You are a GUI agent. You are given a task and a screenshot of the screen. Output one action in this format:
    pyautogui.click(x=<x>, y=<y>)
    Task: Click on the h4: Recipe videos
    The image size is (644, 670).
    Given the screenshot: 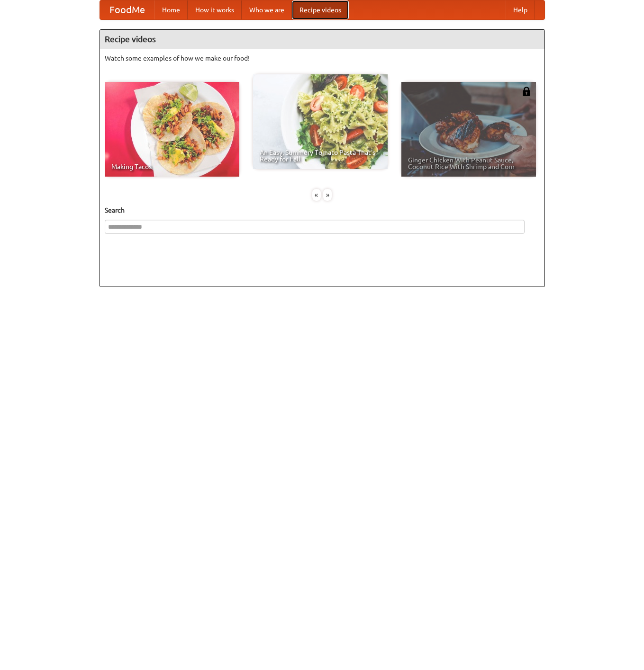 What is the action you would take?
    pyautogui.click(x=322, y=39)
    